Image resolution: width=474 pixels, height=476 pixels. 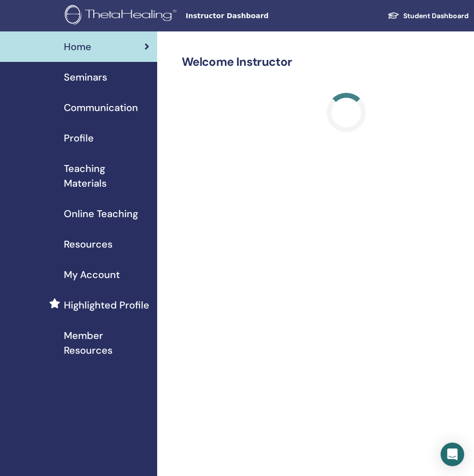 I want to click on span: Instructor Dashboard, so click(x=259, y=16).